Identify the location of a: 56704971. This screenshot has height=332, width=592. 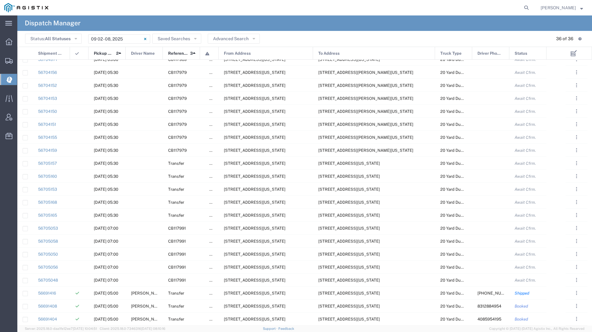
(47, 59).